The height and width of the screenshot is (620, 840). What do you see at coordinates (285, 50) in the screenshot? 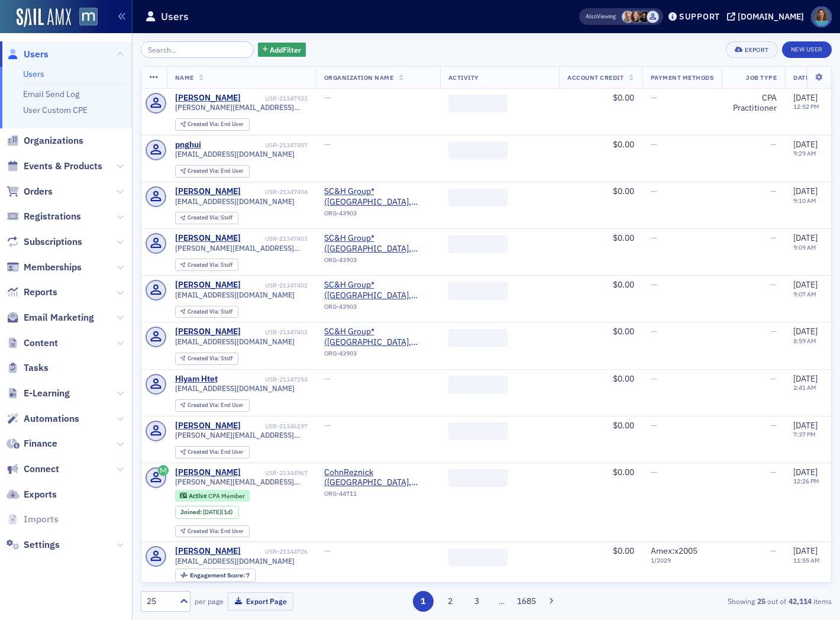
I see `span: Add Filter` at bounding box center [285, 50].